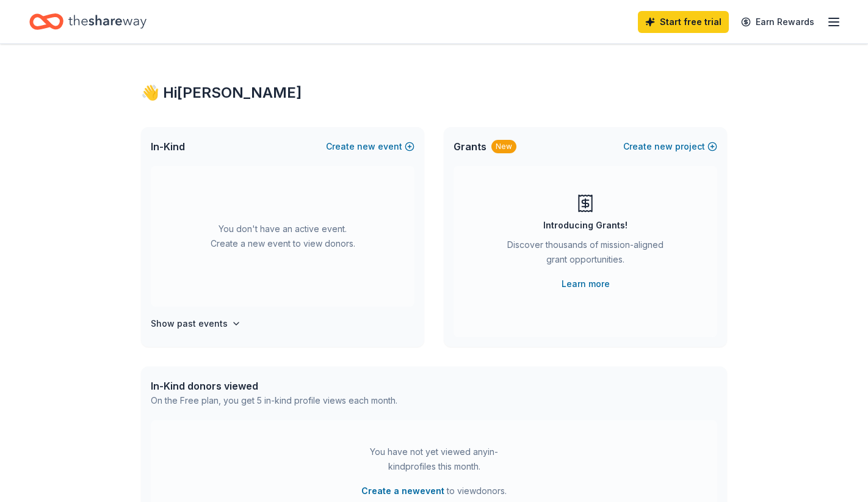 The width and height of the screenshot is (868, 502). I want to click on span: to view donors ., so click(434, 491).